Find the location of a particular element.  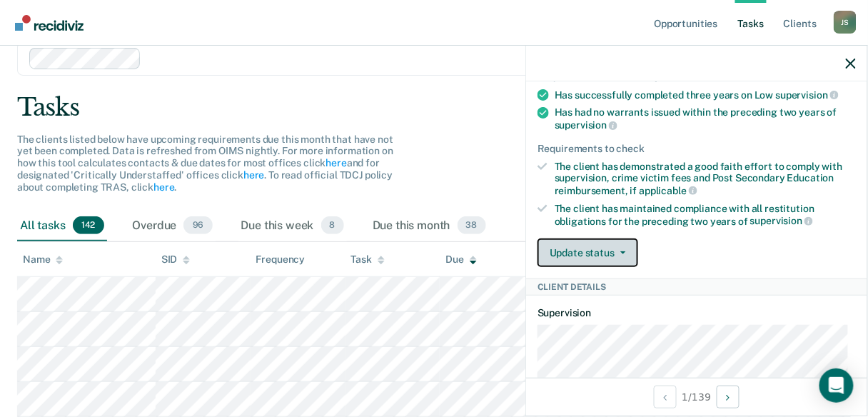

span: 8 is located at coordinates (332, 226).